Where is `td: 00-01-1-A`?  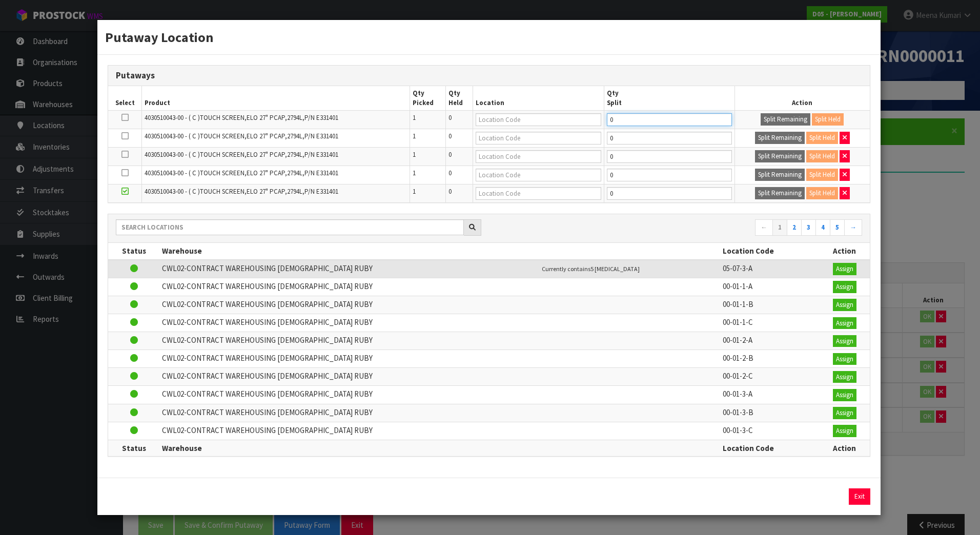
td: 00-01-1-A is located at coordinates (769, 286).